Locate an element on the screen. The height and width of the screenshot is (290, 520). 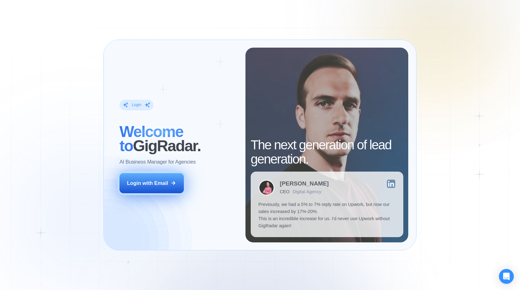
h2: ‍ GigRadar. is located at coordinates (179, 139).